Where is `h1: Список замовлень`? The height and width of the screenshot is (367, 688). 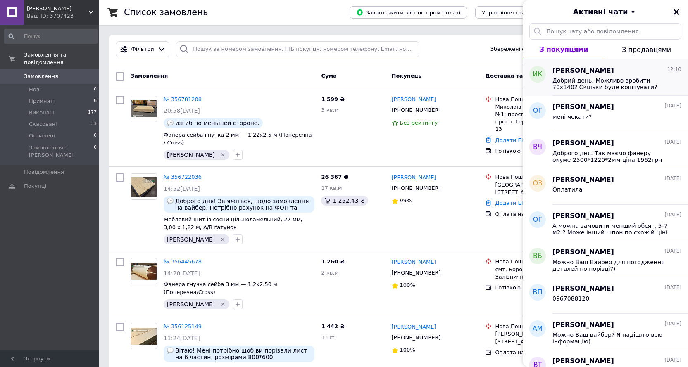
h1: Список замовлень is located at coordinates (166, 12).